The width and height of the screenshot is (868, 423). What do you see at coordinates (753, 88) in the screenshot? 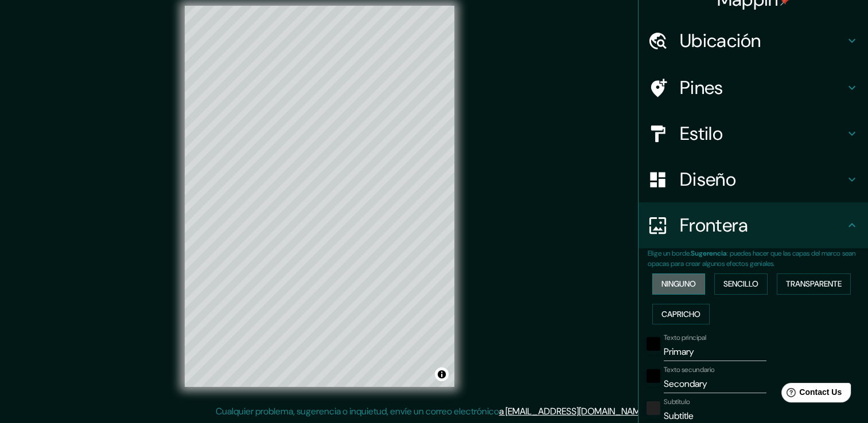
I see `div: Pines` at bounding box center [753, 88].